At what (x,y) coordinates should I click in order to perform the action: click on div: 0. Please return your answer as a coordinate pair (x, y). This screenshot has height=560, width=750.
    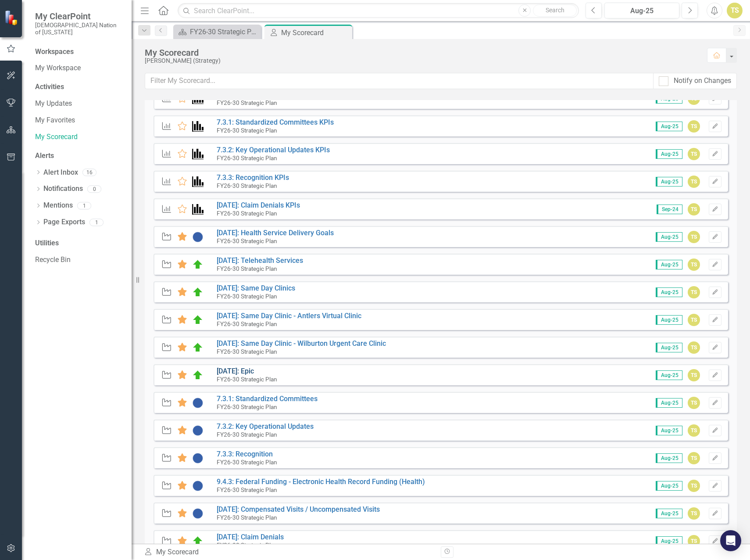
    Looking at the image, I should click on (94, 189).